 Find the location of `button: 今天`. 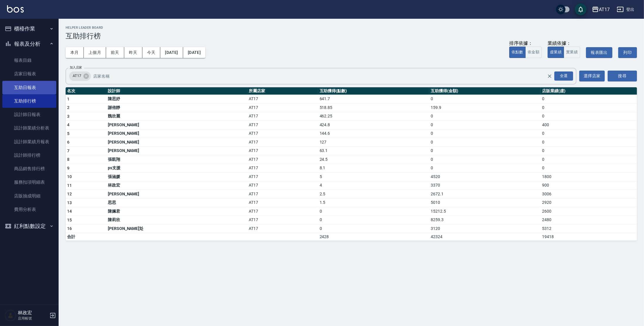

button: 今天 is located at coordinates (151, 53).